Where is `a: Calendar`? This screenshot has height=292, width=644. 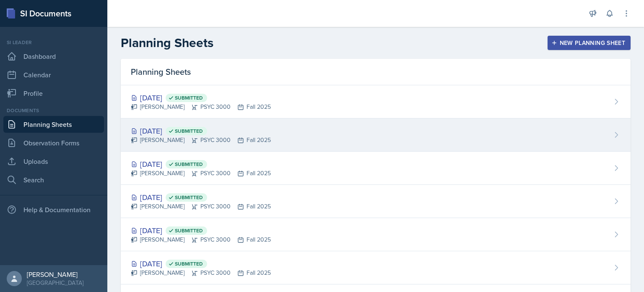 a: Calendar is located at coordinates (54, 74).